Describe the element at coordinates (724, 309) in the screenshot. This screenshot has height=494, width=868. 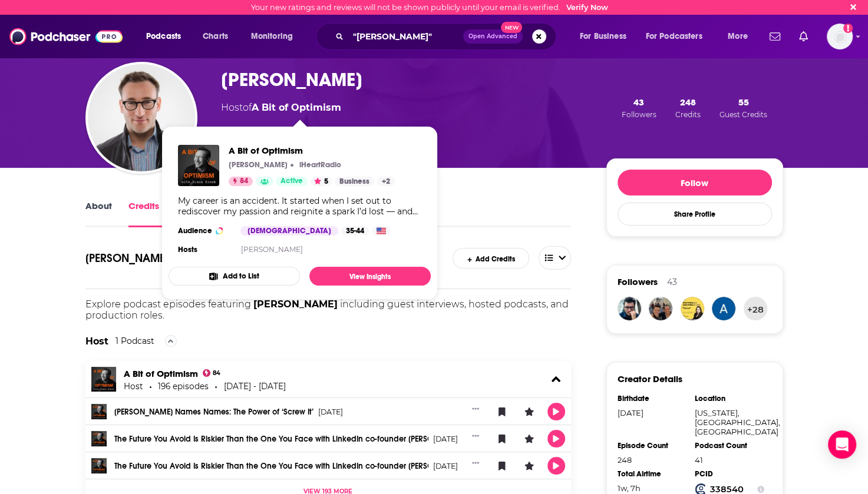
I see `img: comfort_free` at that location.